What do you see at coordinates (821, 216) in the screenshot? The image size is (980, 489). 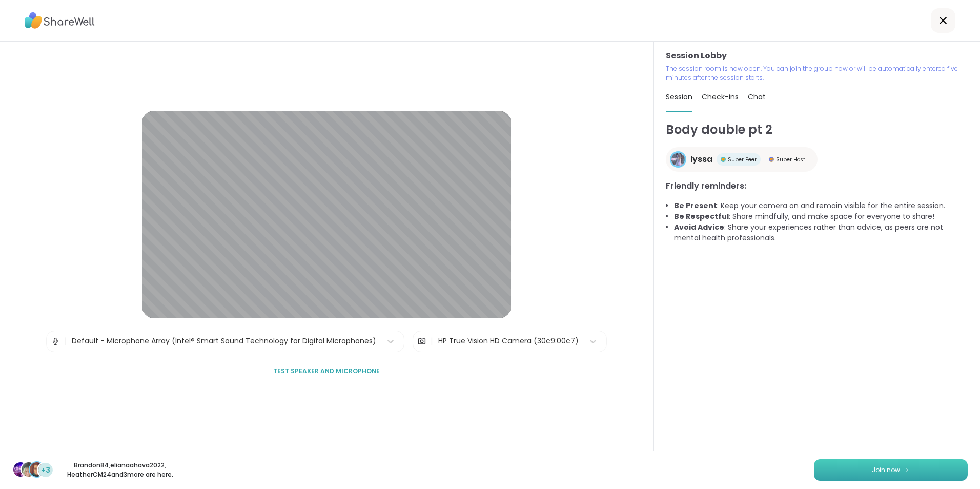 I see `li: : Share mindfully, and make space for everyone to share!` at bounding box center [821, 216].